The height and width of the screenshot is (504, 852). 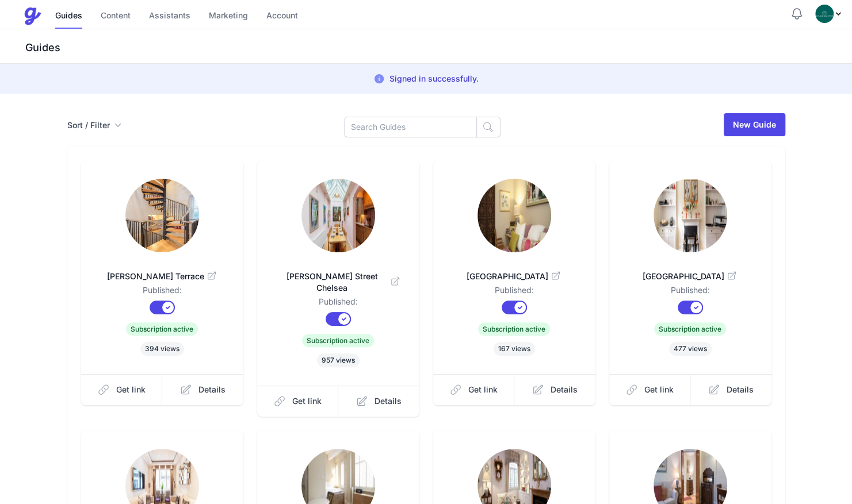 What do you see at coordinates (162, 349) in the screenshot?
I see `span: 394 views` at bounding box center [162, 349].